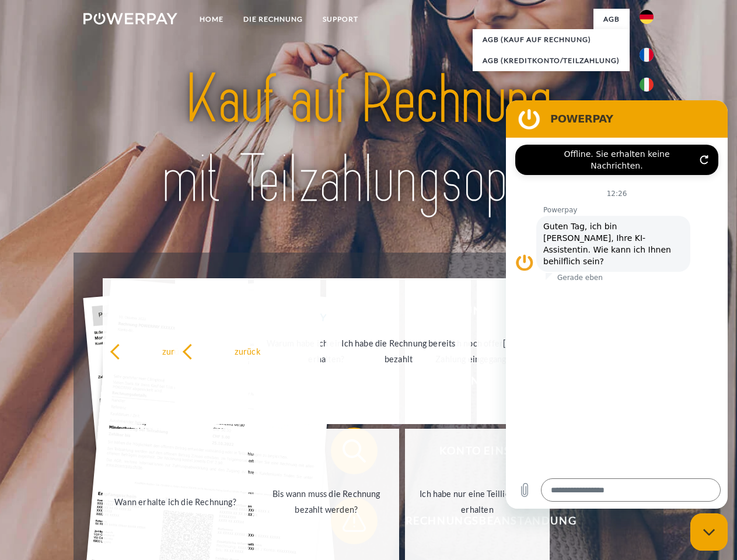 This screenshot has width=737, height=560. Describe the element at coordinates (612, 19) in the screenshot. I see `a: agb` at that location.